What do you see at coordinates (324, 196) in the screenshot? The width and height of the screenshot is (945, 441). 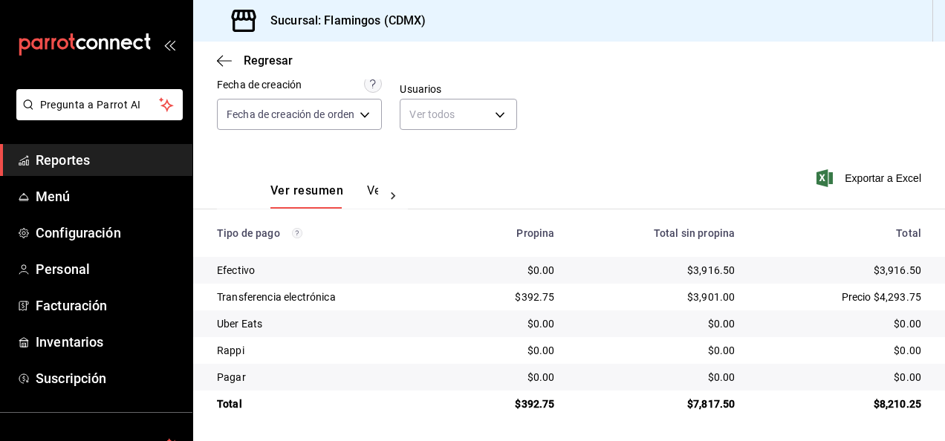 I see `div: Pestañas de navegación` at bounding box center [324, 196].